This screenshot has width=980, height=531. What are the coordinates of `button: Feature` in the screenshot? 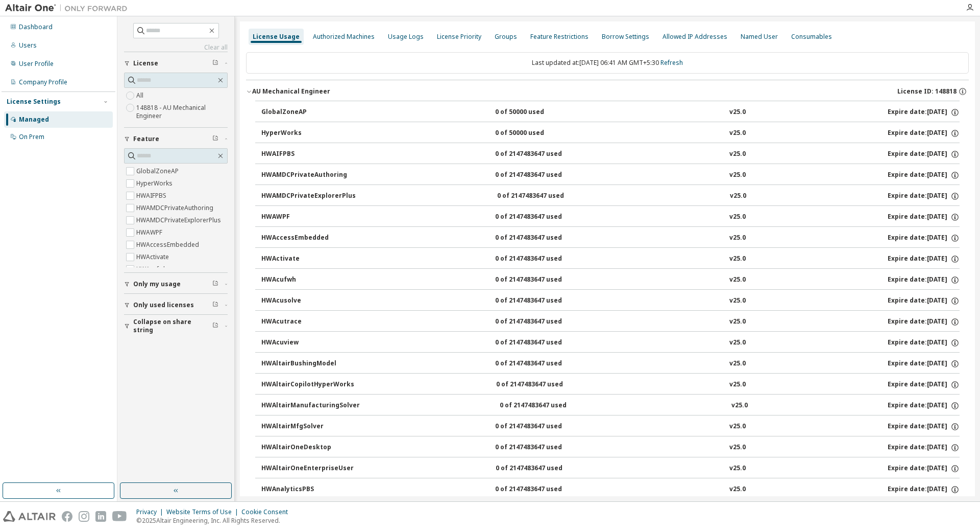 It's located at (176, 139).